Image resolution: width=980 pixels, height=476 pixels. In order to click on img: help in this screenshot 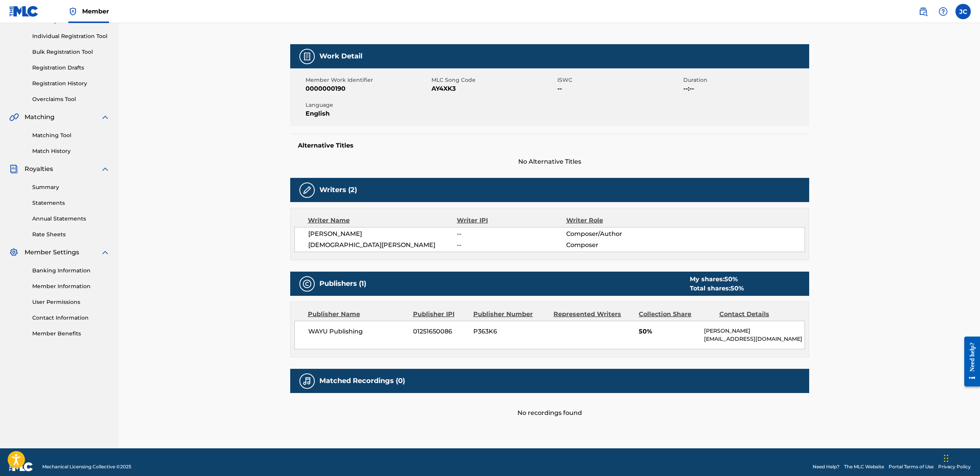, I will do `click(943, 11)`.